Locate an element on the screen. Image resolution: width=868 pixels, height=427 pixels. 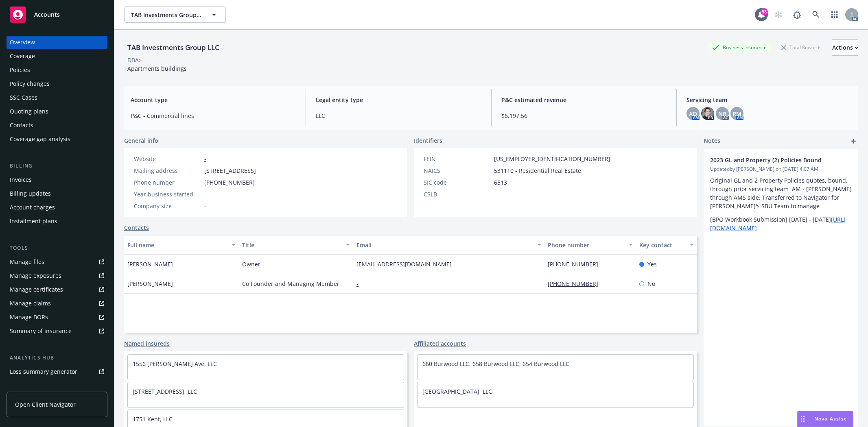
span: Account type is located at coordinates (213, 99).